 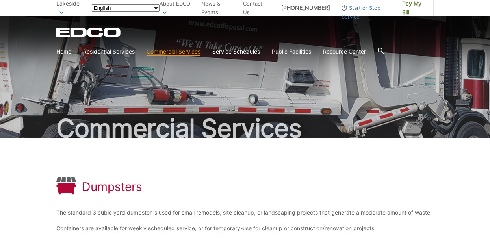 I want to click on a: Resource Center, so click(x=344, y=52).